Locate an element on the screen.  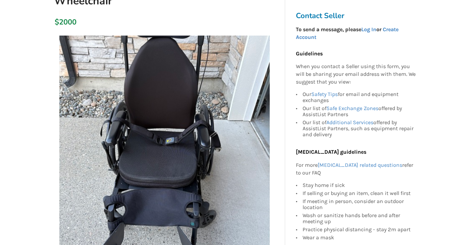
div: Stay home if sick is located at coordinates (359, 186).